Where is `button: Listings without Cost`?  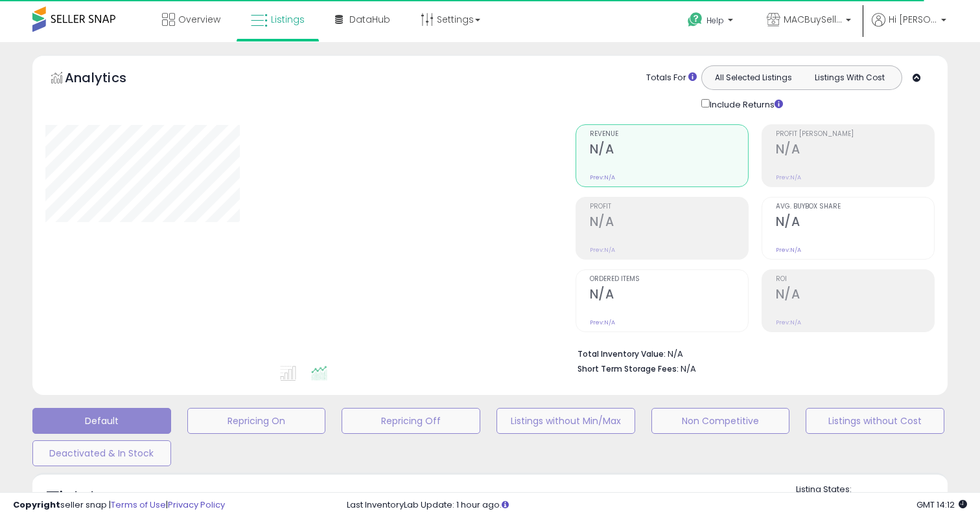
button: Listings without Cost is located at coordinates (875, 421).